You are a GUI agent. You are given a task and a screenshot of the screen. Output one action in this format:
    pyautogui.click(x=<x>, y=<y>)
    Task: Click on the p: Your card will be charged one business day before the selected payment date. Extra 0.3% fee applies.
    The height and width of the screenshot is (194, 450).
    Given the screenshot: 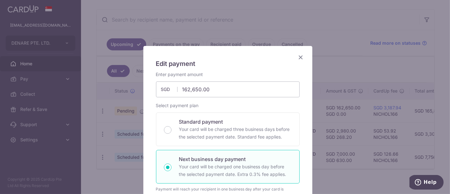 What is the action you would take?
    pyautogui.click(x=235, y=170)
    